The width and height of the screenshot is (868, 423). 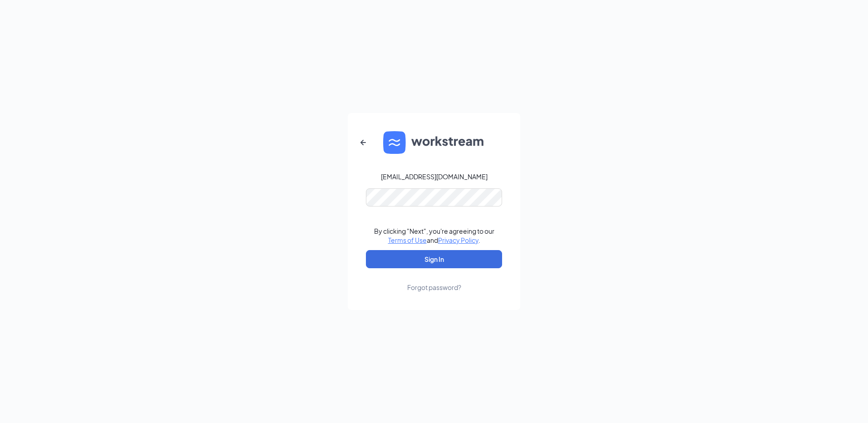 I want to click on a: Privacy Policy, so click(x=458, y=241).